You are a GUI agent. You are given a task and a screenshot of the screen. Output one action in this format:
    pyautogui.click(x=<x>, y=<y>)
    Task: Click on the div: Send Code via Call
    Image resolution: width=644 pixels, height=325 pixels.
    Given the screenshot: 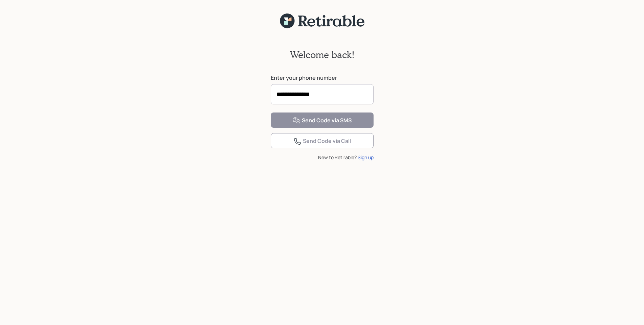 What is the action you would take?
    pyautogui.click(x=322, y=142)
    